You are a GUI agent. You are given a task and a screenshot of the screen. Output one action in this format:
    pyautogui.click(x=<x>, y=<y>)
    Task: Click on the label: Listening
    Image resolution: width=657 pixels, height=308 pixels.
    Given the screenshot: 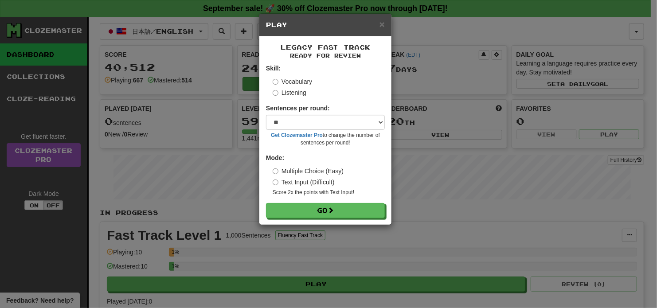 What is the action you would take?
    pyautogui.click(x=289, y=93)
    